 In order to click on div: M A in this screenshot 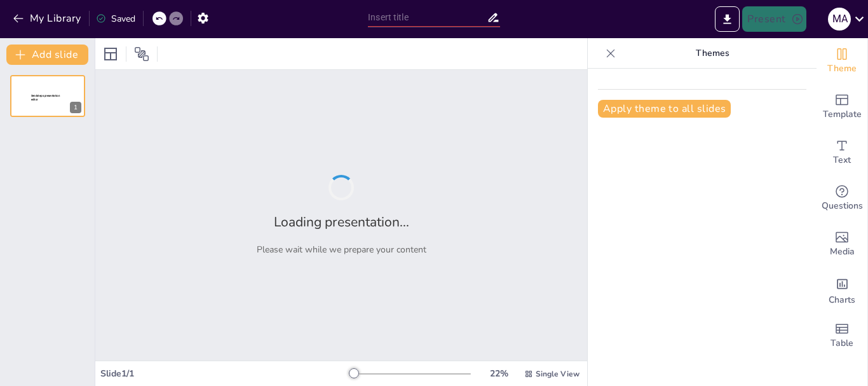, I will do `click(839, 19)`.